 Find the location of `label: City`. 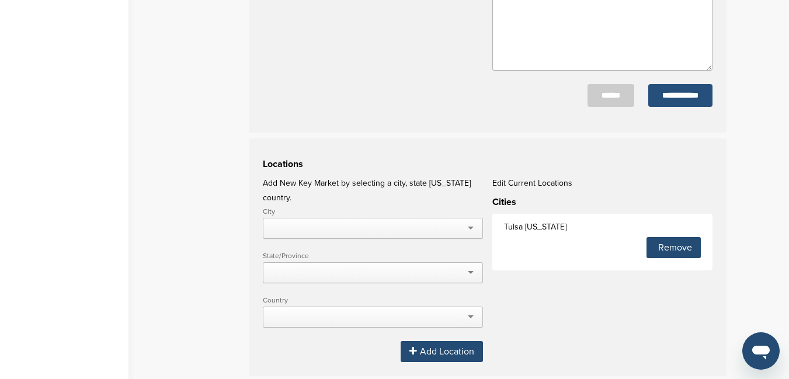

label: City is located at coordinates (373, 211).